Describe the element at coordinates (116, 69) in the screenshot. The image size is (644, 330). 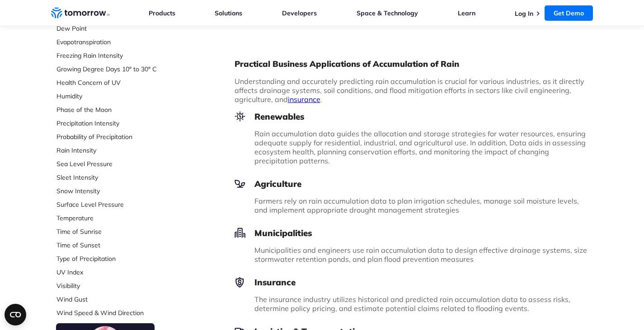
I see `a: Growing Degree Days 10° to 30° C` at that location.